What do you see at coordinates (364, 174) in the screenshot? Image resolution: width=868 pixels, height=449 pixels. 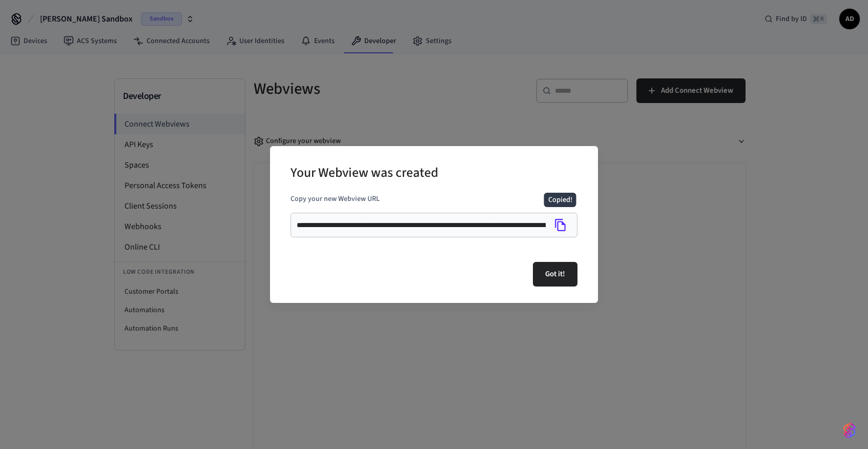 I see `h2: Your Webview was created` at bounding box center [364, 174].